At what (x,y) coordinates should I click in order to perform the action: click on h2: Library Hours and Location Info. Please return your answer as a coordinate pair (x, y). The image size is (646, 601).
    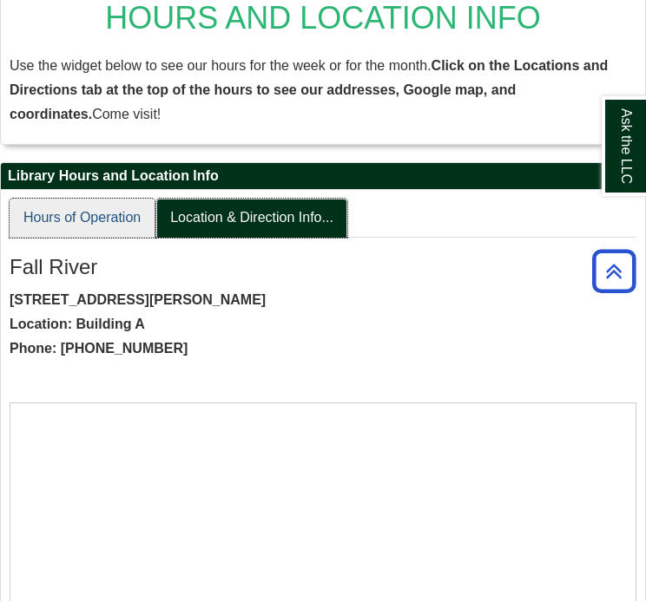
    Looking at the image, I should click on (323, 176).